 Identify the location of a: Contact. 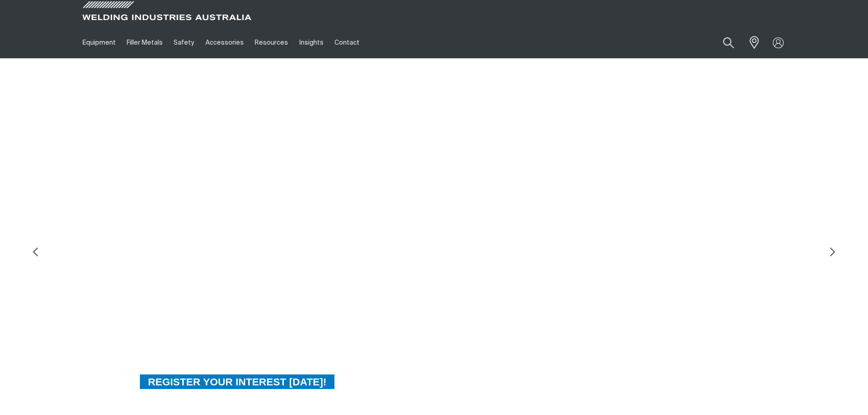
(347, 42).